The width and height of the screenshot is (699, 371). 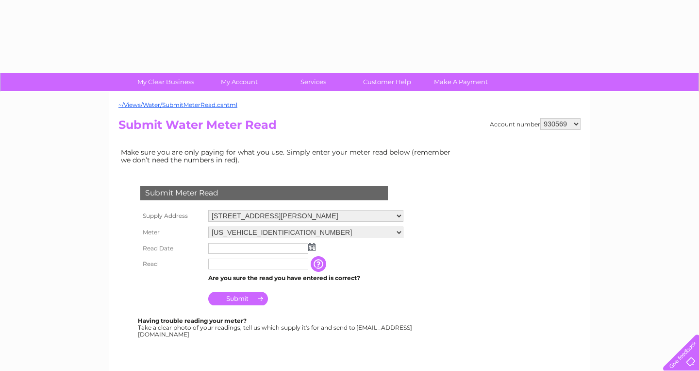 What do you see at coordinates (288, 156) in the screenshot?
I see `td: Make sure you are only paying for what you use. Simply enter your meter read below (remember we d...` at bounding box center [288, 156].